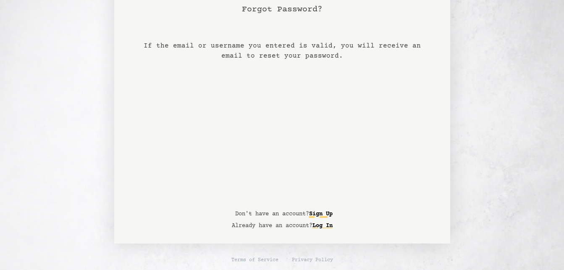 The image size is (564, 270). Describe the element at coordinates (282, 226) in the screenshot. I see `p: Already have an account?` at that location.